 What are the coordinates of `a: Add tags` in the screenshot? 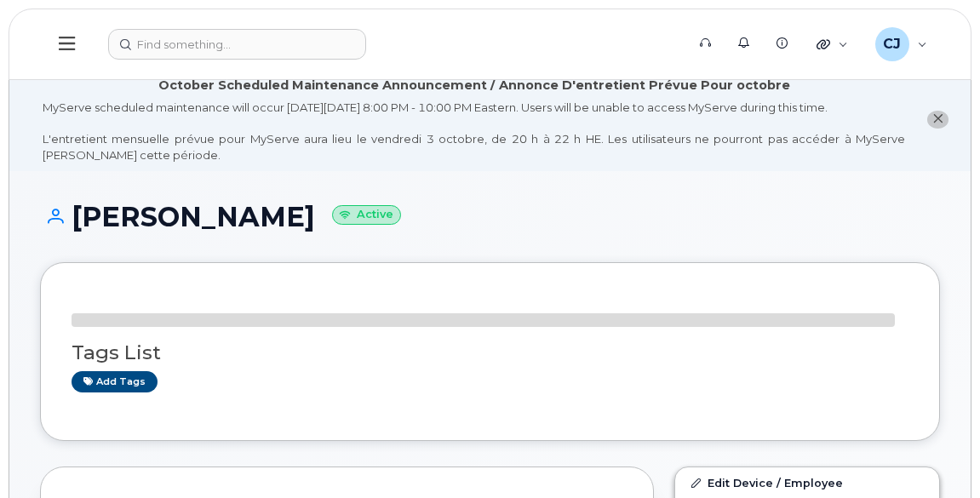 It's located at (114, 382).